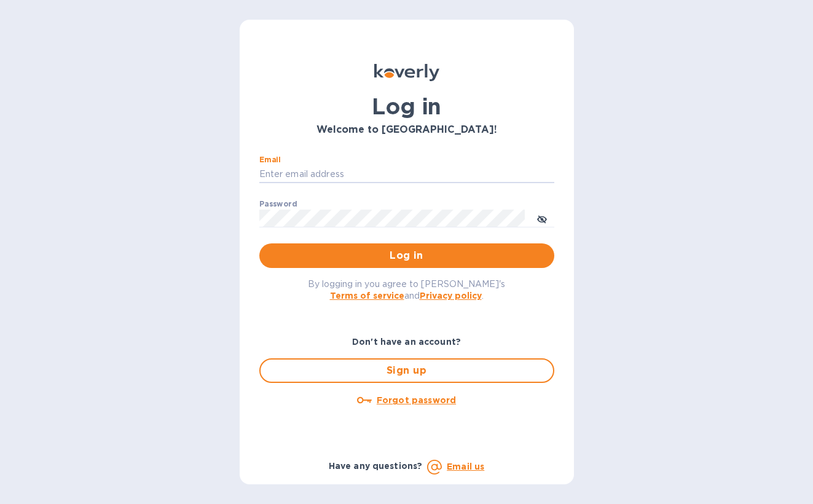 The width and height of the screenshot is (813, 504). I want to click on b: Don't have an account?, so click(406, 342).